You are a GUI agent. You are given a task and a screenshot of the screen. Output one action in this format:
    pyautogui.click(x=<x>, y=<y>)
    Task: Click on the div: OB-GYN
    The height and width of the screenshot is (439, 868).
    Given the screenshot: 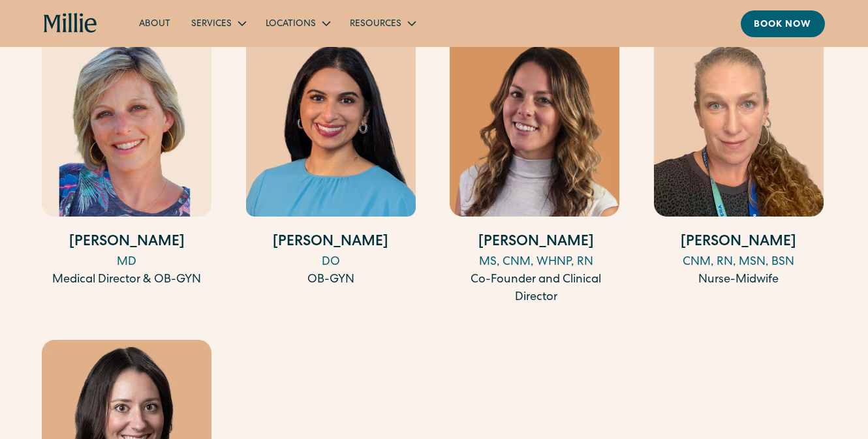 What is the action you would take?
    pyautogui.click(x=331, y=280)
    